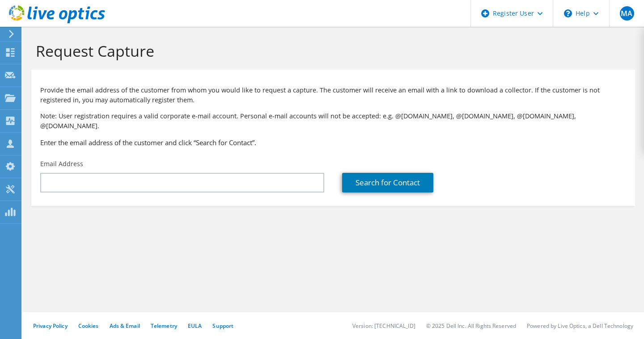  What do you see at coordinates (223, 326) in the screenshot?
I see `a: Support` at bounding box center [223, 326].